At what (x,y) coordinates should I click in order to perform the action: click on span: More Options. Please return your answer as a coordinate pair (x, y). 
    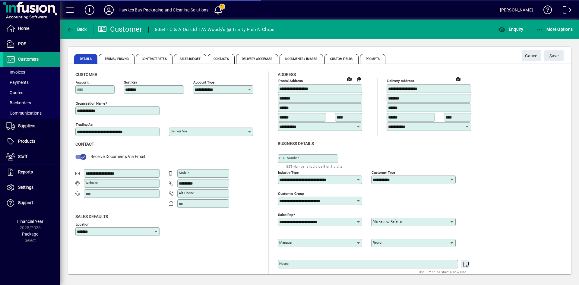
    Looking at the image, I should click on (555, 29).